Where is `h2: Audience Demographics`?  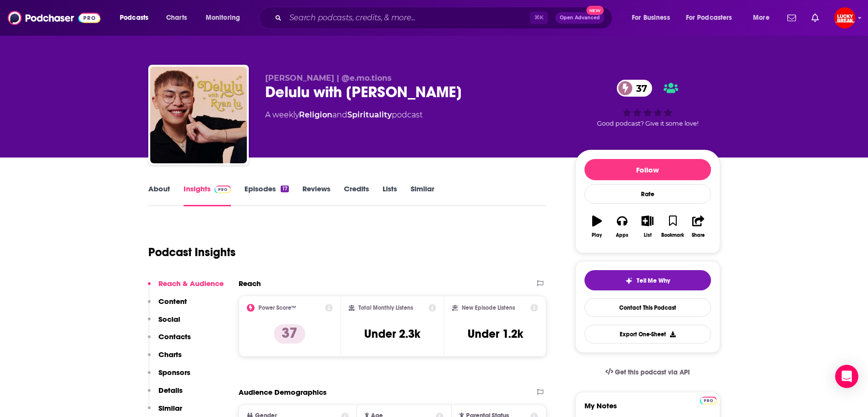
h2: Audience Demographics is located at coordinates (283, 392).